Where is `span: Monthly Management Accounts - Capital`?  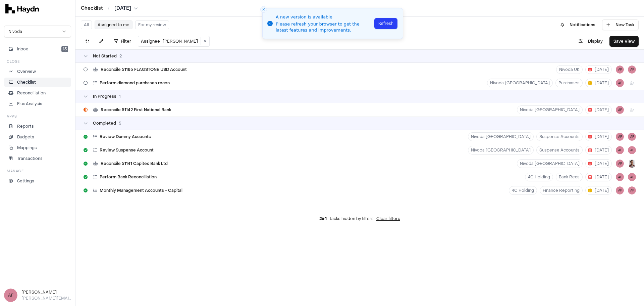
span: Monthly Management Accounts - Capital is located at coordinates (141, 190).